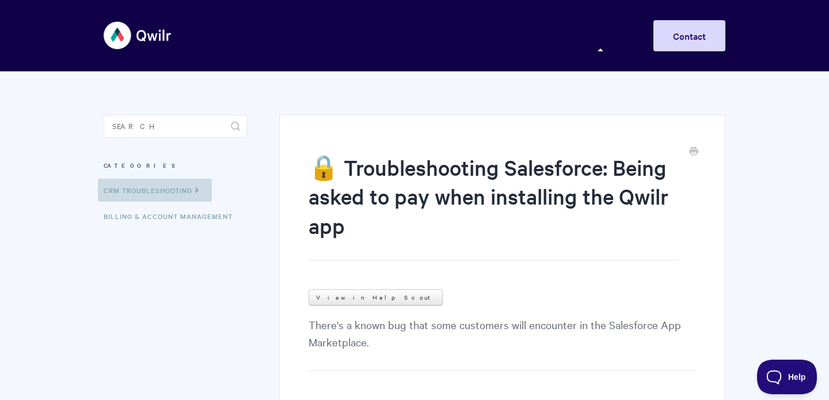 Image resolution: width=829 pixels, height=400 pixels. I want to click on a: CRM Troubleshooting, so click(155, 190).